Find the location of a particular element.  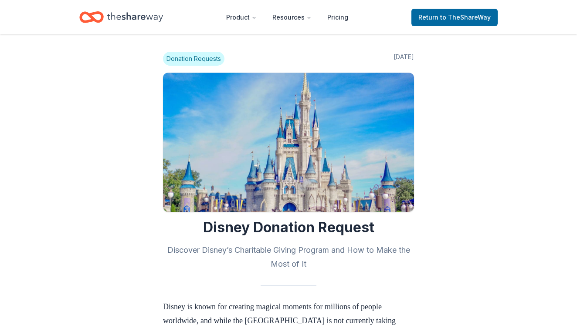

span: to TheShareWay is located at coordinates (465, 17).